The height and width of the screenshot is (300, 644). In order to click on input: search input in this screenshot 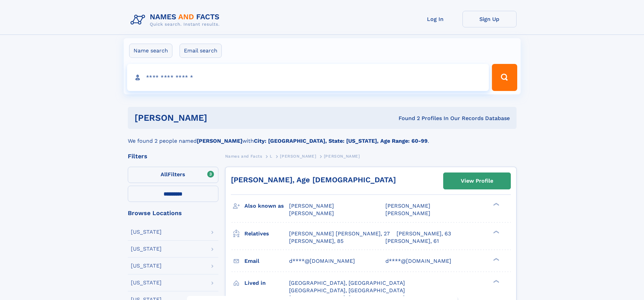, I will do `click(308, 78)`.